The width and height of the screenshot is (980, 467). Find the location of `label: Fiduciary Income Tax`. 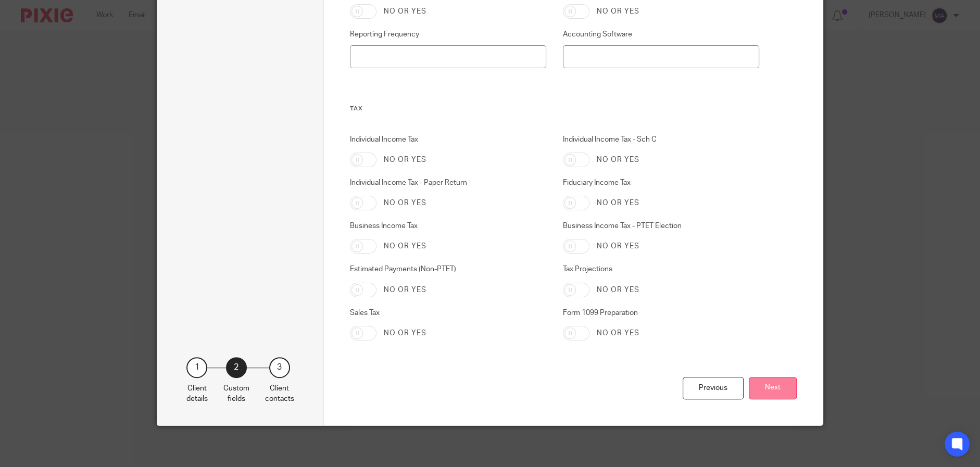

label: Fiduciary Income Tax is located at coordinates (661, 183).